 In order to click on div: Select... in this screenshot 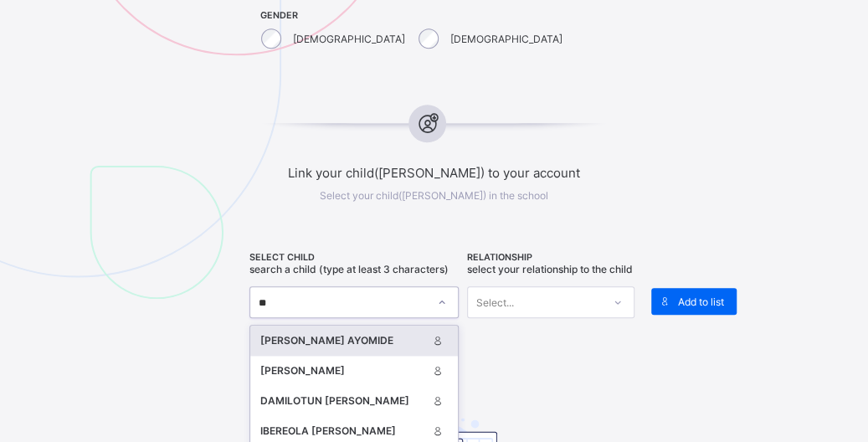, I will do `click(495, 302)`.